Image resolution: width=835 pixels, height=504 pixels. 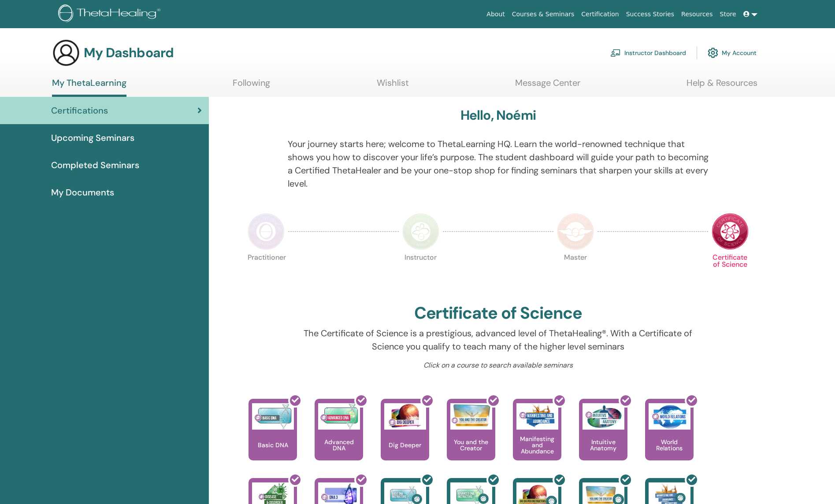 I want to click on p: Advanced DNA, so click(x=339, y=445).